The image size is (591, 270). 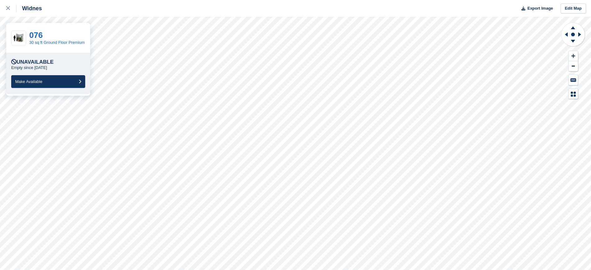 I want to click on span: Export Image, so click(x=540, y=8).